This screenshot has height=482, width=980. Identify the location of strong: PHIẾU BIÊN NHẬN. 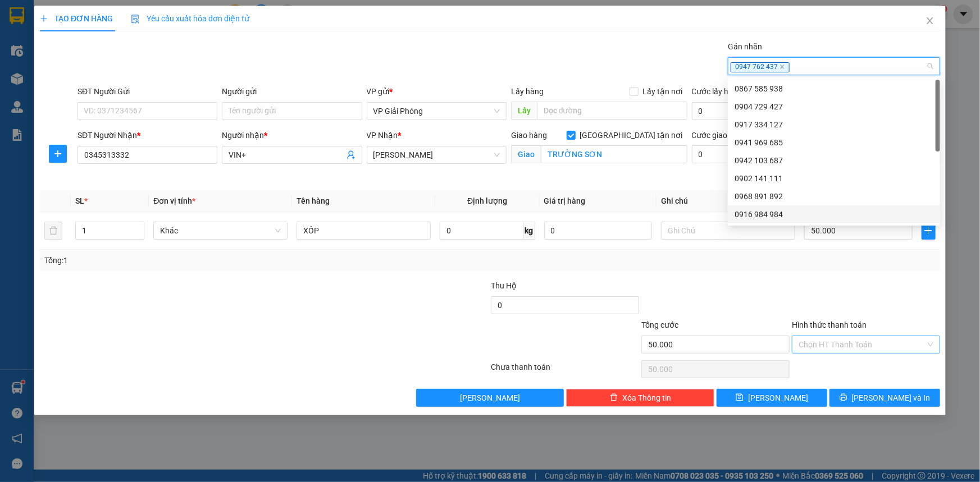
(59, 86).